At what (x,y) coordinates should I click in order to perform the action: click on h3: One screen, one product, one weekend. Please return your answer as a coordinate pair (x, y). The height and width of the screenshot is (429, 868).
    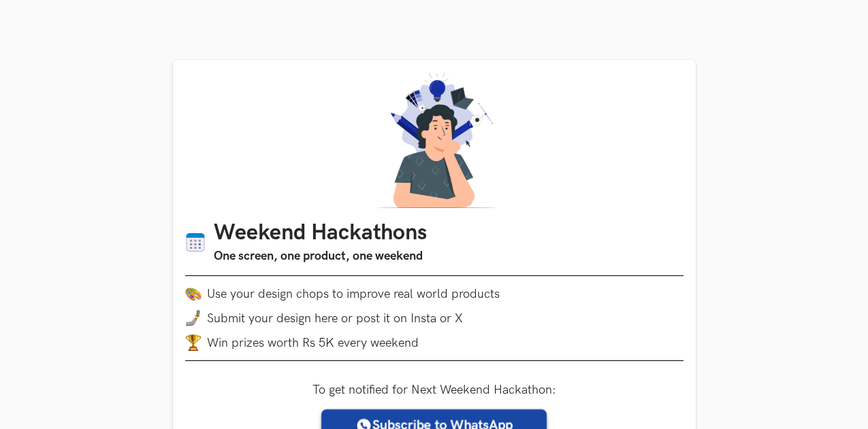
    Looking at the image, I should click on (320, 256).